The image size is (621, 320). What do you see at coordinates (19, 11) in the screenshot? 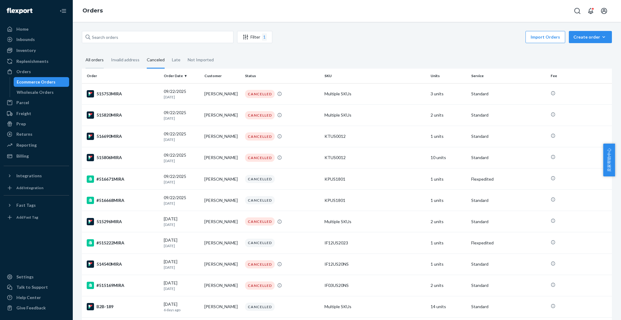
I see `img: Flexport logo` at bounding box center [19, 11].